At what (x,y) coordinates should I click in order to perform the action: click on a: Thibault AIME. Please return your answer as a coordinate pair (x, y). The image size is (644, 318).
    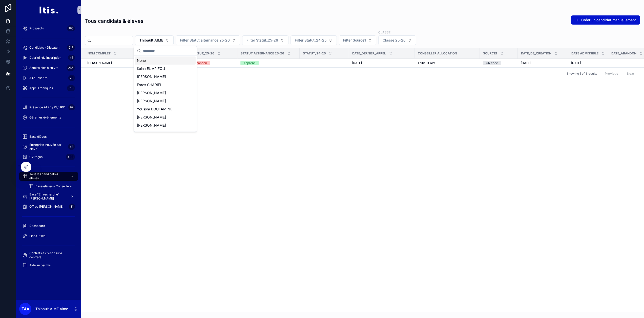
    Looking at the image, I should click on (447, 63).